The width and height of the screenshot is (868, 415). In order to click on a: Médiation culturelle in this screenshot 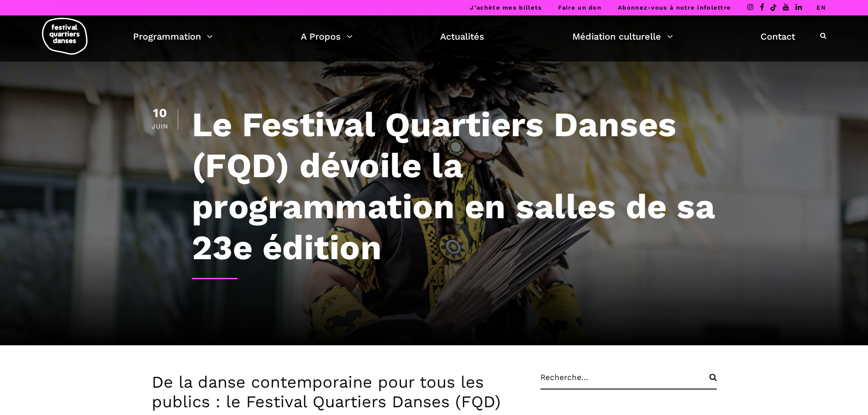, I will do `click(622, 36)`.